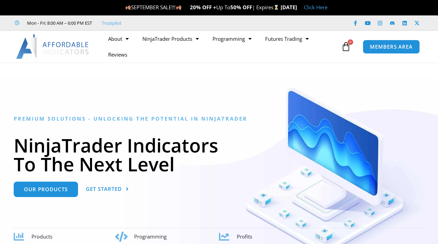 This screenshot has width=438, height=244. I want to click on a: Get Started, so click(107, 189).